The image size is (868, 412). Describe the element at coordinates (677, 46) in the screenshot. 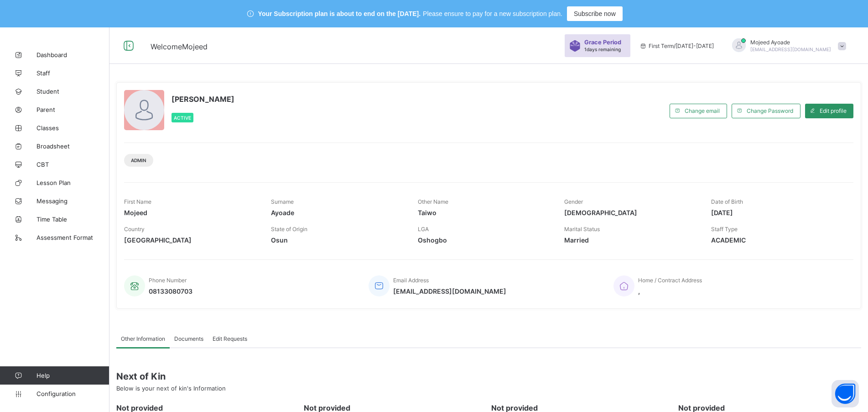

I see `span: session/term information` at that location.